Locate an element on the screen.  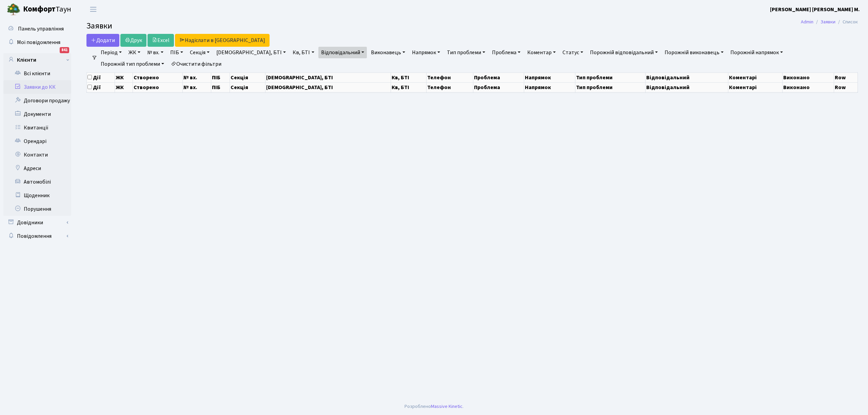
a: Клієнти is located at coordinates (37, 60).